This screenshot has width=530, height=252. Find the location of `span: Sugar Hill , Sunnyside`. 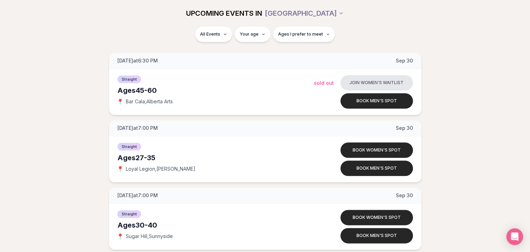

span: Sugar Hill , Sunnyside is located at coordinates (149, 236).